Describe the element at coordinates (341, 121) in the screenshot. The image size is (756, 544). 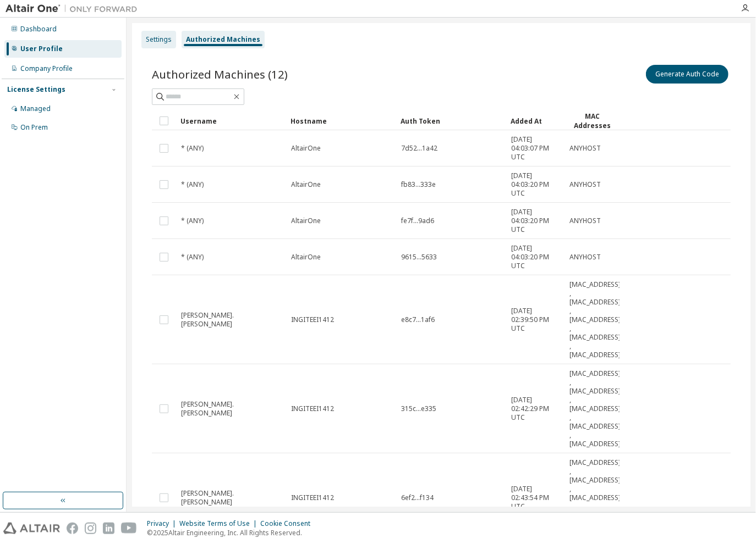
I see `div: Hostname` at that location.